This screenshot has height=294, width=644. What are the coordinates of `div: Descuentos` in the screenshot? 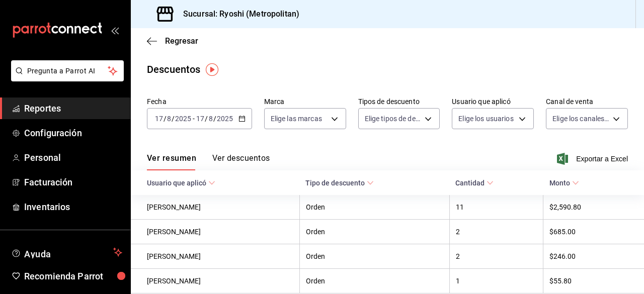 It's located at (174, 69).